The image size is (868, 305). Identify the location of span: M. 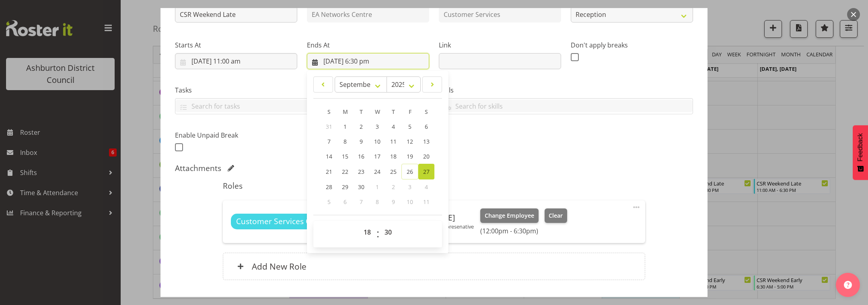
(345, 112).